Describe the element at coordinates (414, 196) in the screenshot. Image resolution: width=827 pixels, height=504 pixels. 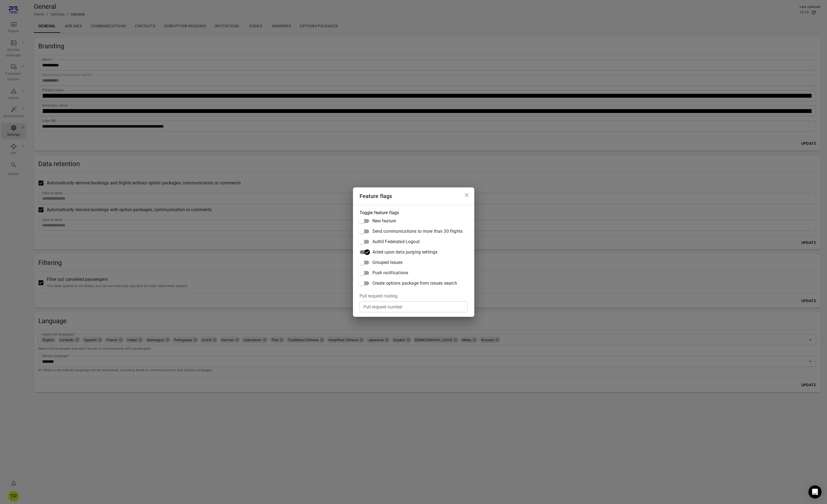
I see `h2: Feature flags` at that location.